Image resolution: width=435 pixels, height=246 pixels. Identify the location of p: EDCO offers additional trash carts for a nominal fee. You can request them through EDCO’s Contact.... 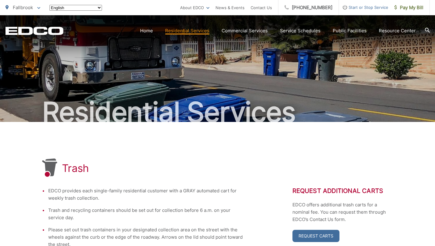
(343, 212).